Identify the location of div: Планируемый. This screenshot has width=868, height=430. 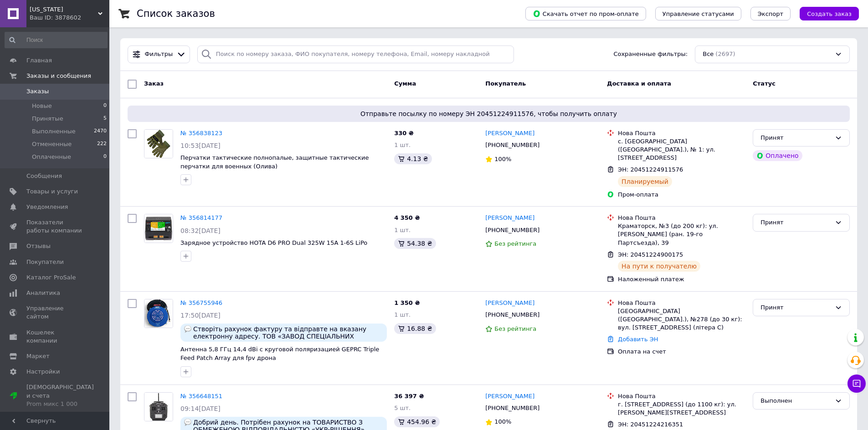
(645, 182).